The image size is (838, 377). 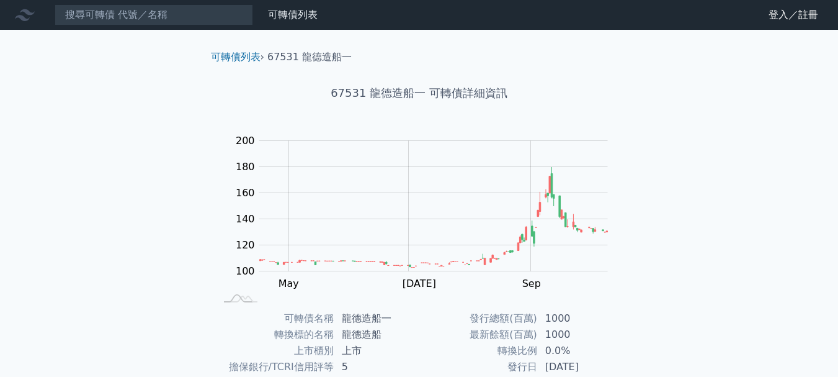 I want to click on tspan: May, so click(x=288, y=283).